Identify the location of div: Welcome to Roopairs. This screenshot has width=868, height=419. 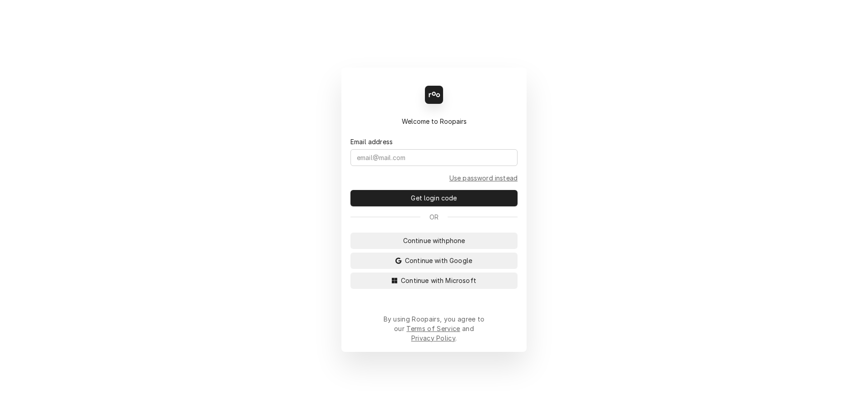
(434, 121).